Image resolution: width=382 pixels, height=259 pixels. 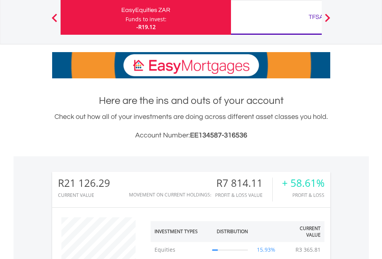 What do you see at coordinates (244, 195) in the screenshot?
I see `div: Profit & Loss Value` at bounding box center [244, 195].